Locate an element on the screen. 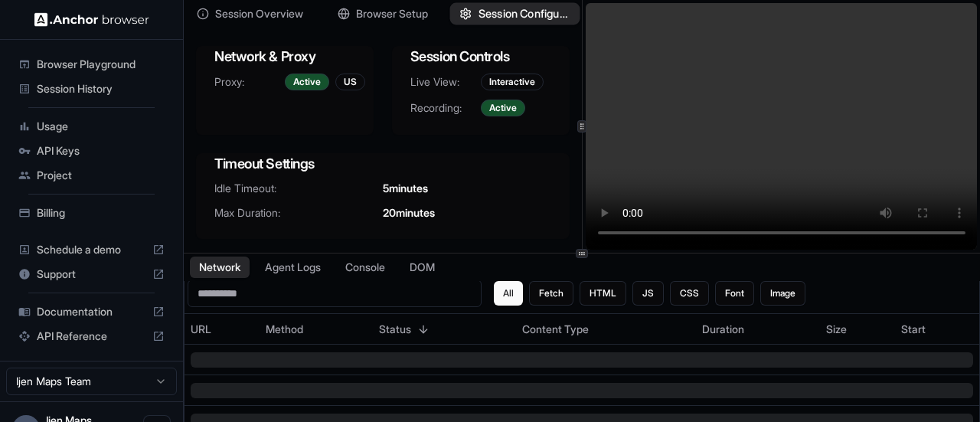 Image resolution: width=980 pixels, height=422 pixels. div: URL is located at coordinates (222, 329).